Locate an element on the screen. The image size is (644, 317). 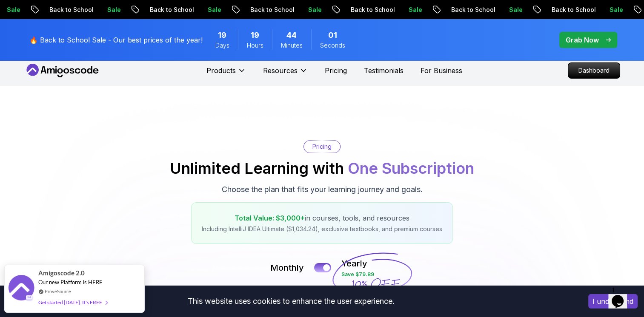
span: Total Value: $3,000+ is located at coordinates (269, 218).